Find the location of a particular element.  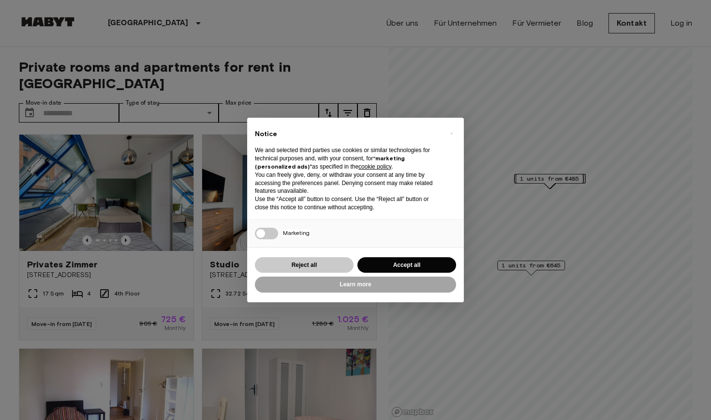

span: Marketing is located at coordinates (296, 232).